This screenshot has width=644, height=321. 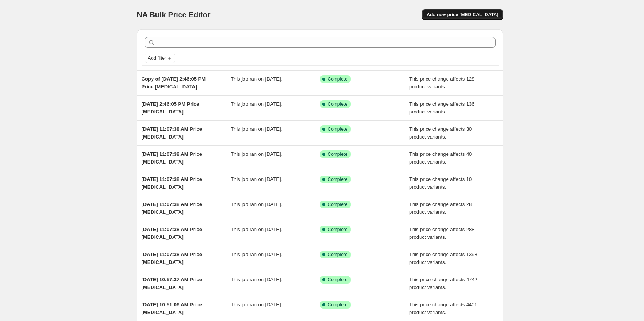 What do you see at coordinates (173, 15) in the screenshot?
I see `span: NA Bulk Price Editor` at bounding box center [173, 15].